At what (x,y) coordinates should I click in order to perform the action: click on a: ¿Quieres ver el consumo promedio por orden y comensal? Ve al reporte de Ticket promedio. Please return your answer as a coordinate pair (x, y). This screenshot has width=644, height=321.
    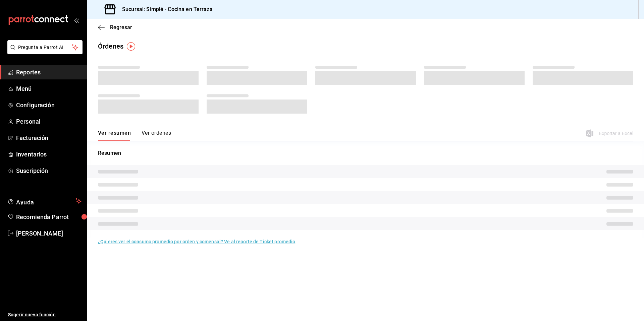
    Looking at the image, I should click on (197, 242).